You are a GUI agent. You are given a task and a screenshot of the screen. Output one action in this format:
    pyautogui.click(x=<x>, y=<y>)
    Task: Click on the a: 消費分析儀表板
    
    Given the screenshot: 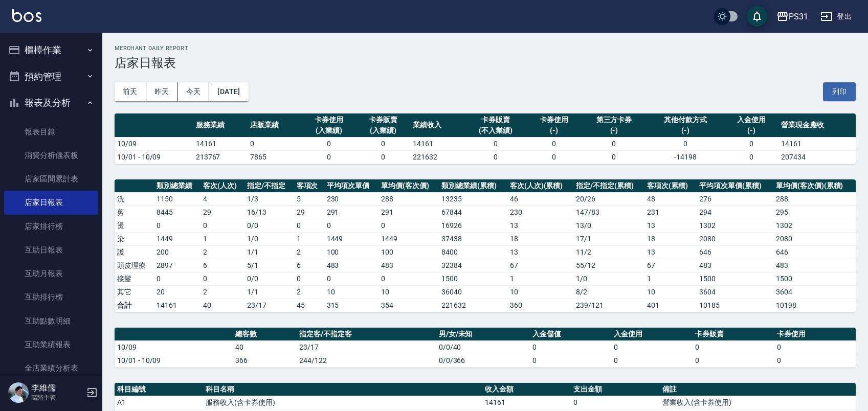 What is the action you would take?
    pyautogui.click(x=51, y=156)
    